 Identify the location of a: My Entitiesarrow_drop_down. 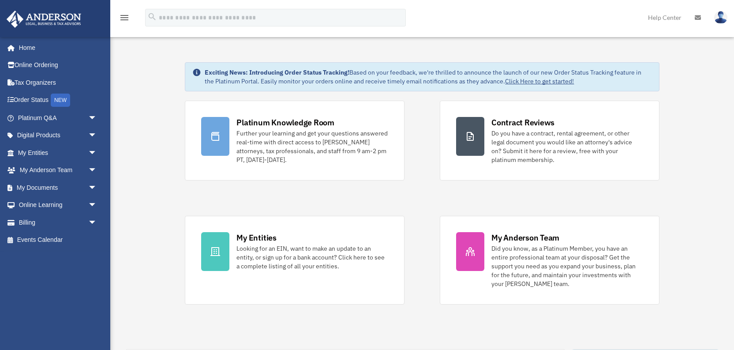
(58, 153).